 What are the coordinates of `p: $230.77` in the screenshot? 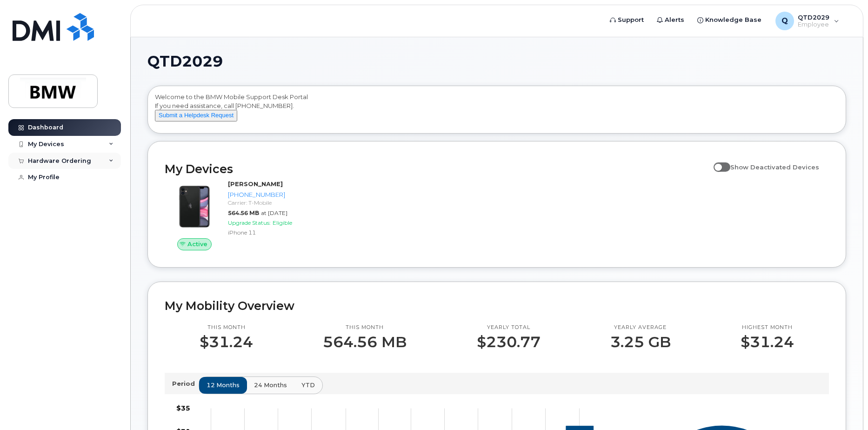 It's located at (509, 342).